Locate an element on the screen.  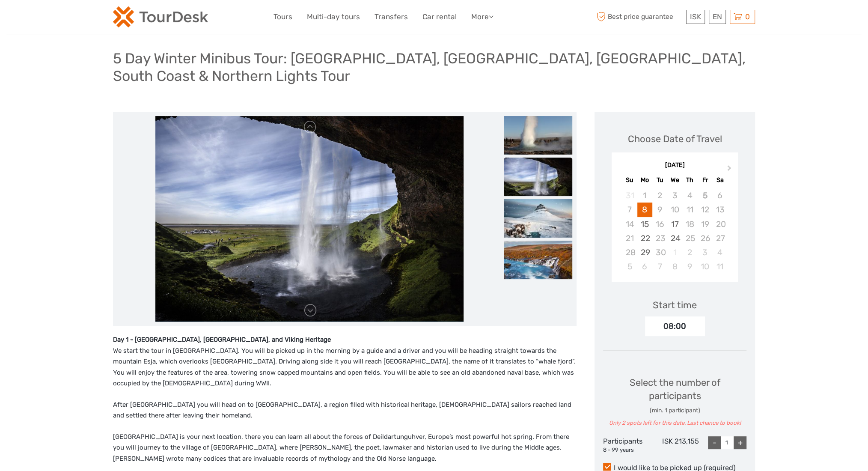
span: ISK is located at coordinates (695, 17).